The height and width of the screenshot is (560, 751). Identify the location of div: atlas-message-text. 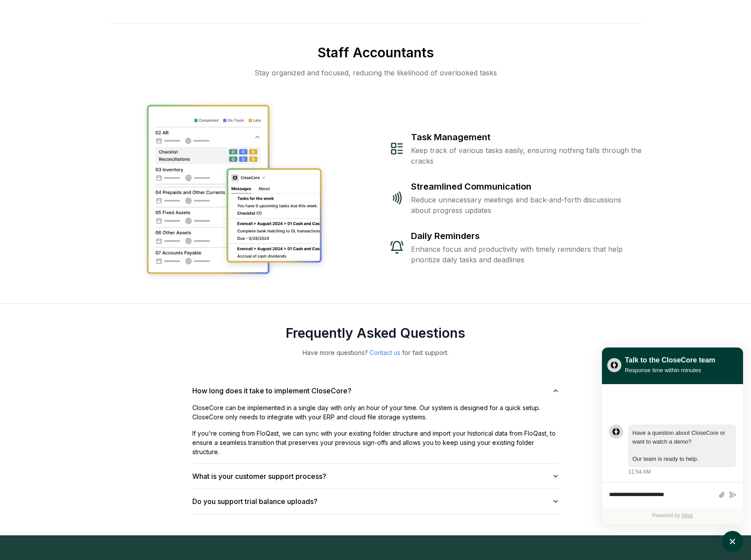
(682, 446).